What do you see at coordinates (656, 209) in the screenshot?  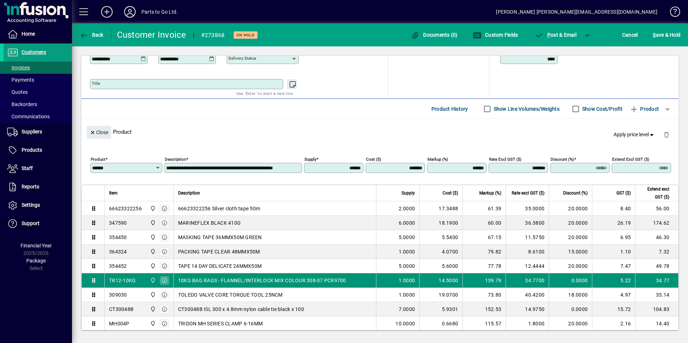 I see `td: 56.00` at bounding box center [656, 209].